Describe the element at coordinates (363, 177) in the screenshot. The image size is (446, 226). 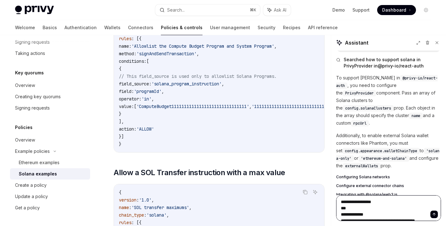
I see `span: Configuring Solana networks` at that location.